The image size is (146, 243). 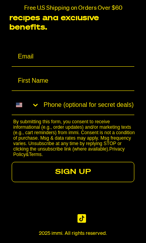 I want to click on button: SIGN UP, so click(x=73, y=172).